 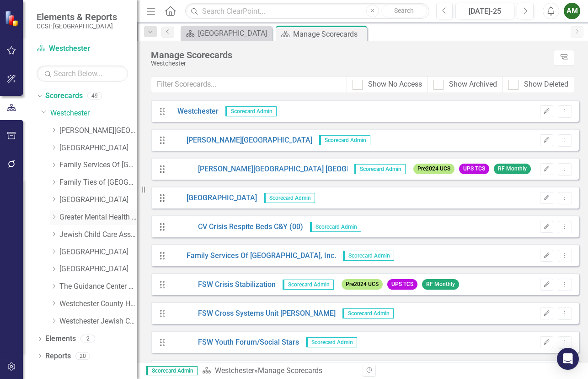 What do you see at coordinates (98, 321) in the screenshot?
I see `a: Westchester Jewish Community Svcs, Inc` at bounding box center [98, 321].